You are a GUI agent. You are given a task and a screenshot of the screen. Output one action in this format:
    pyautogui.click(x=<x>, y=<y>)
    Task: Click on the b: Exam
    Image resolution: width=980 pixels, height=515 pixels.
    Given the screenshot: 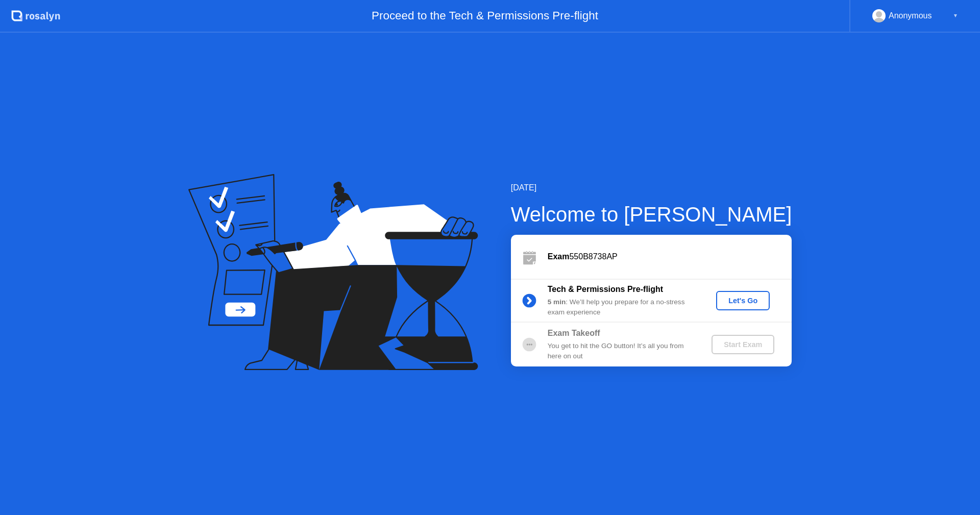 What is the action you would take?
    pyautogui.click(x=558, y=256)
    